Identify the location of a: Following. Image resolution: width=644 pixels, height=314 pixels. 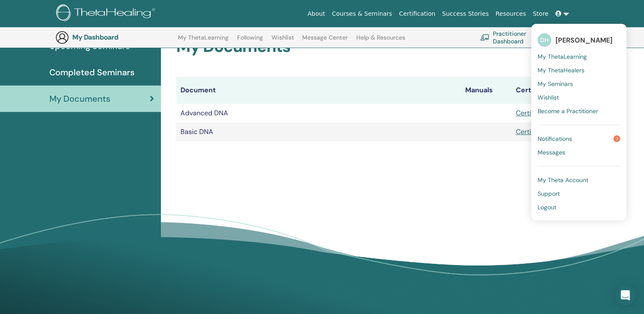
(250, 41).